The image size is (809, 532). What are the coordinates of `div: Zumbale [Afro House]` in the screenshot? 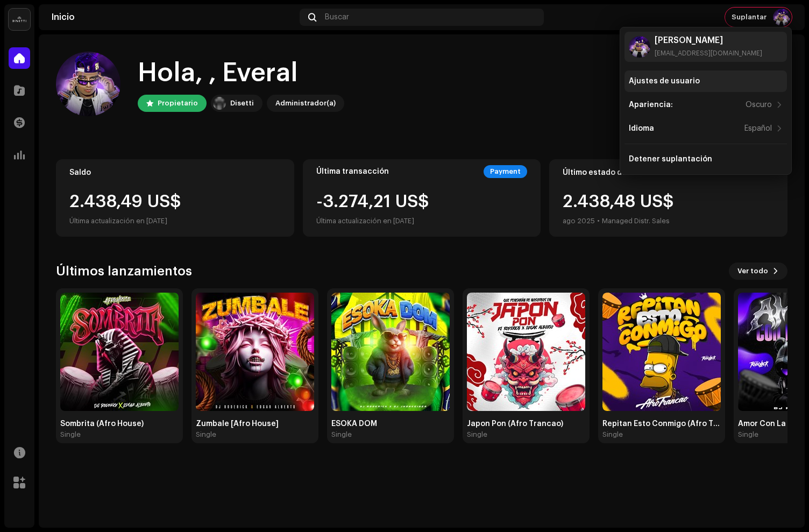 It's located at (255, 424).